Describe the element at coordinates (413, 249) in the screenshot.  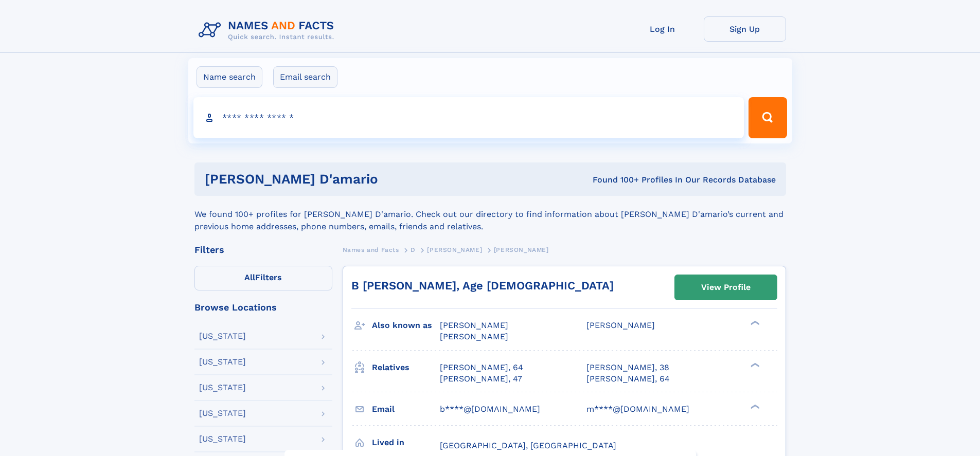
I see `a: D` at that location.